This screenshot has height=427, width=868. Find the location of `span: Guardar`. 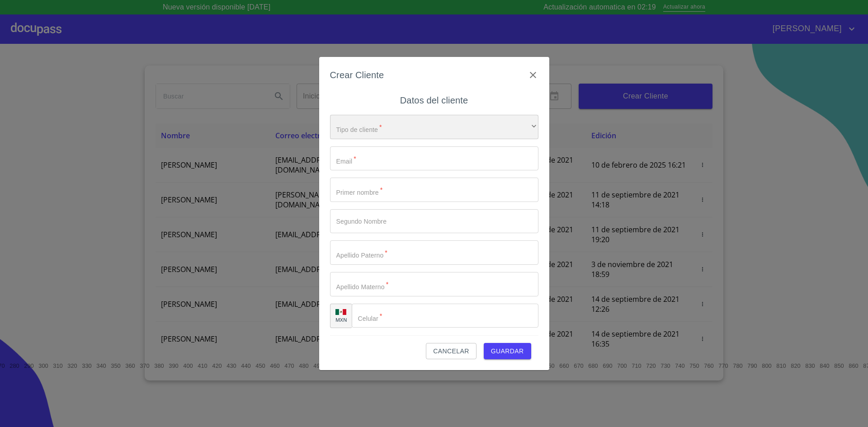

span: Guardar is located at coordinates (507, 351).